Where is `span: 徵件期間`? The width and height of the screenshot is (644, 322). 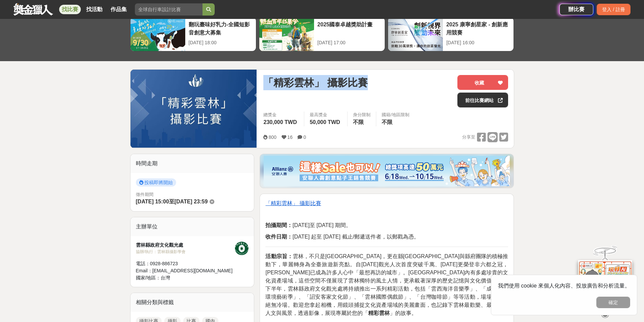 span: 徵件期間 is located at coordinates (144, 194).